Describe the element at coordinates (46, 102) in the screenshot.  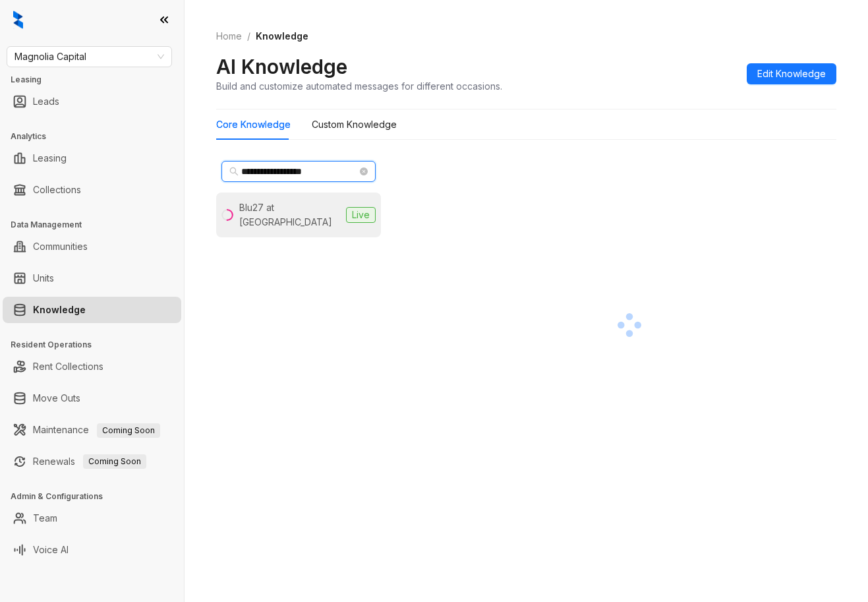
I see `a: Leads` at that location.